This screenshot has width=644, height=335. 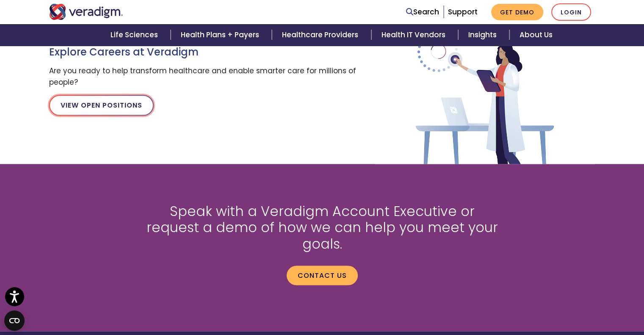 What do you see at coordinates (517, 12) in the screenshot?
I see `a: Get Demo` at bounding box center [517, 12].